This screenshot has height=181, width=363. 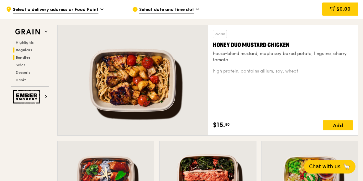 I want to click on span: Desserts, so click(x=23, y=73).